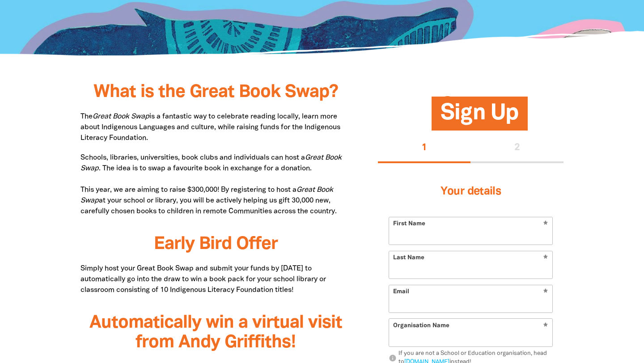  Describe the element at coordinates (392, 358) in the screenshot. I see `i: info` at that location.